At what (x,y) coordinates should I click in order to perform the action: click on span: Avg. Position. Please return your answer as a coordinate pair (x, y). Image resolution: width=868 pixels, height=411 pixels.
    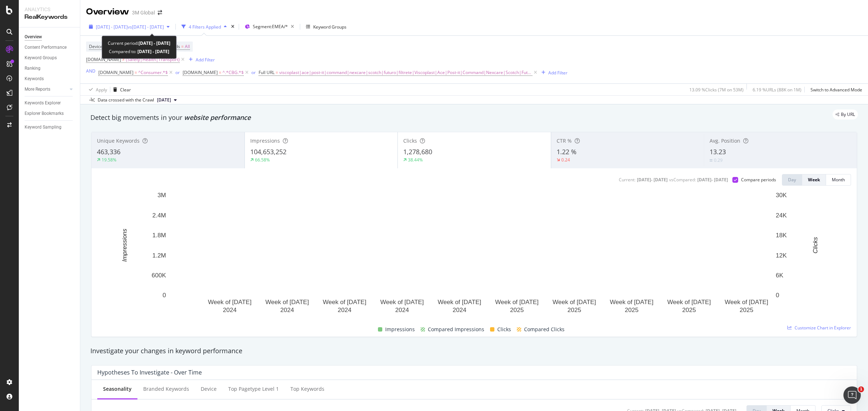
    Looking at the image, I should click on (724, 141).